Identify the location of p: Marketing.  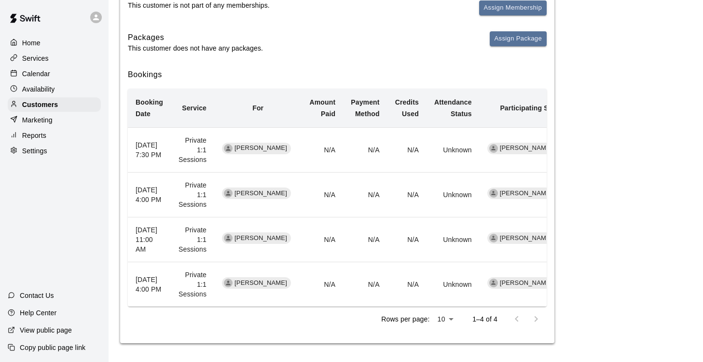
(37, 120).